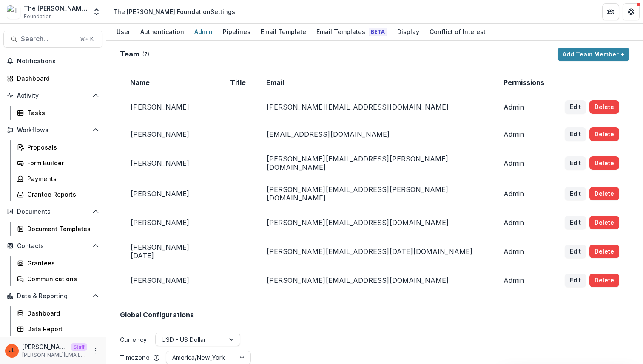 The image size is (643, 364). I want to click on h2: Global Configurations, so click(157, 315).